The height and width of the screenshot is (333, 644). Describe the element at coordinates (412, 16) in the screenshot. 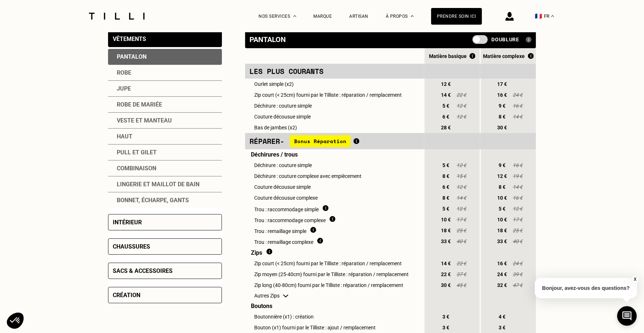

I see `img: Menu déroulant à propos` at that location.